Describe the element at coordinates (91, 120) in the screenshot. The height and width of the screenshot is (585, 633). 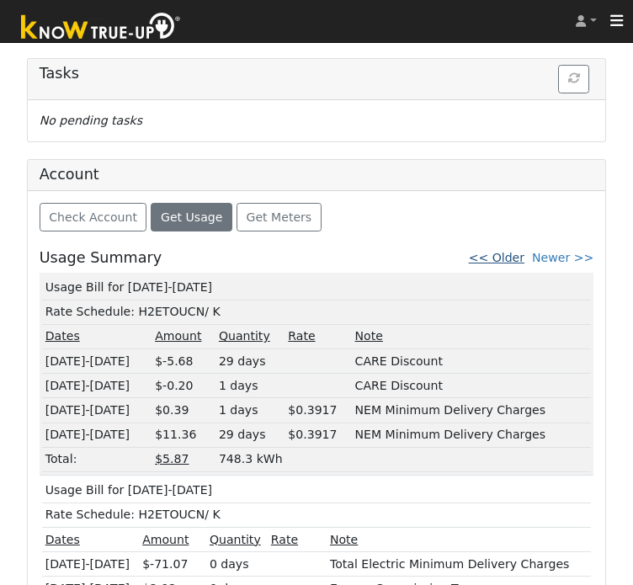
I see `i: No pending tasks` at that location.